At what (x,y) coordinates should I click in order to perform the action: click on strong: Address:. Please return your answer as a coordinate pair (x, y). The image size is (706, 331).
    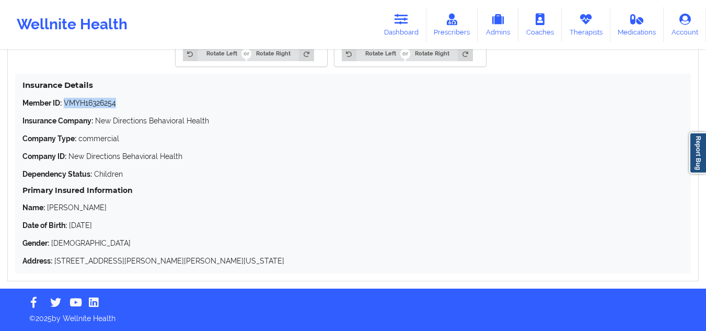
    Looking at the image, I should click on (37, 261).